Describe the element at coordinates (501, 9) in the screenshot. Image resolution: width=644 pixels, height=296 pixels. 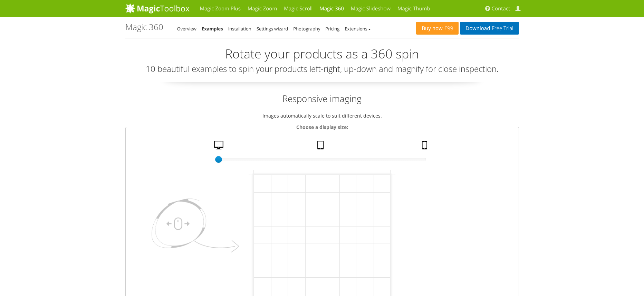
I see `span: Contact` at that location.